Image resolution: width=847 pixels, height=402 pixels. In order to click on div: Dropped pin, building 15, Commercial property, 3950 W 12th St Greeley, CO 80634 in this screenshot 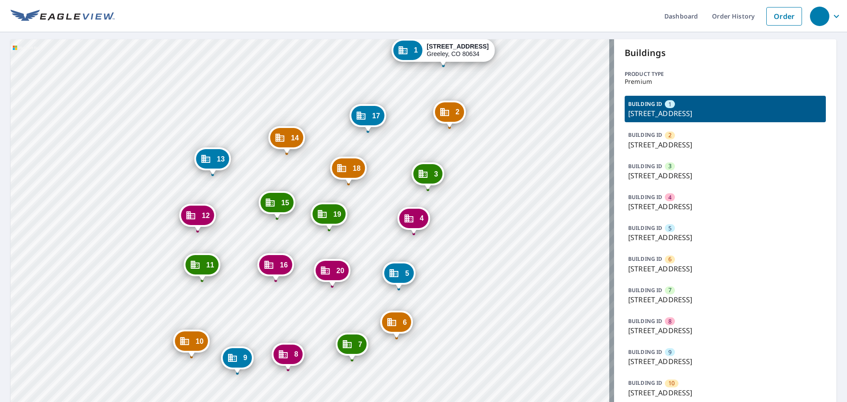, I will do `click(277, 205)`.